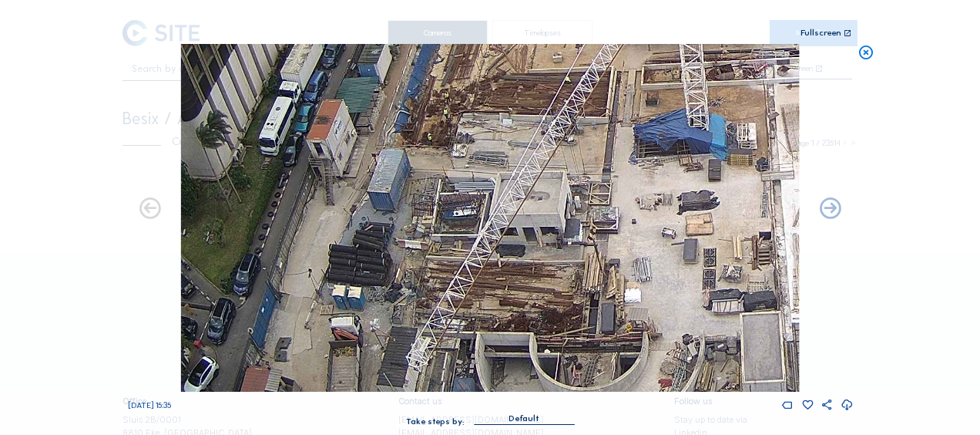 The image size is (980, 435). What do you see at coordinates (830, 210) in the screenshot?
I see `i: Back` at bounding box center [830, 210].